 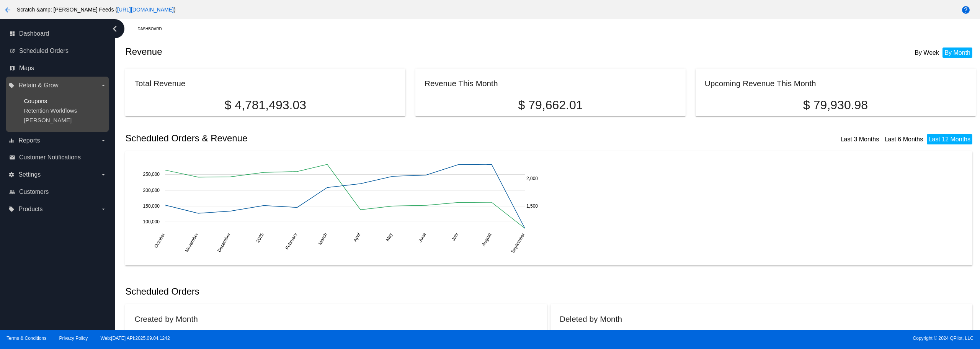 What do you see at coordinates (115, 29) in the screenshot?
I see `i: chevron_left` at bounding box center [115, 29].